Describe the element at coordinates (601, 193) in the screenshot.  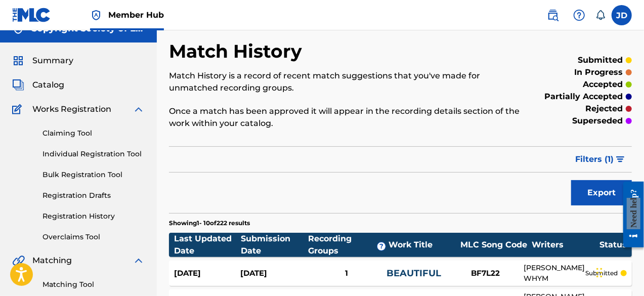
I see `button: Export` at that location.